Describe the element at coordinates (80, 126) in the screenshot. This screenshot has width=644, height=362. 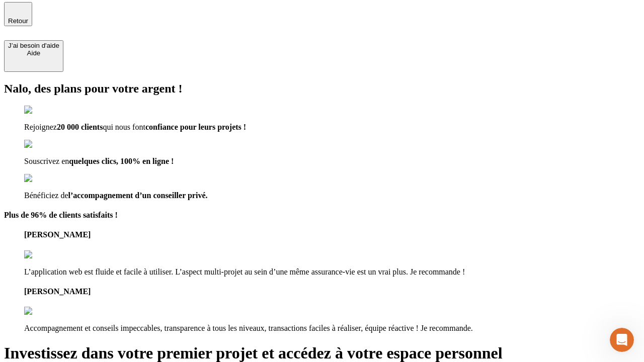
I see `span: 20 000 clients` at that location.